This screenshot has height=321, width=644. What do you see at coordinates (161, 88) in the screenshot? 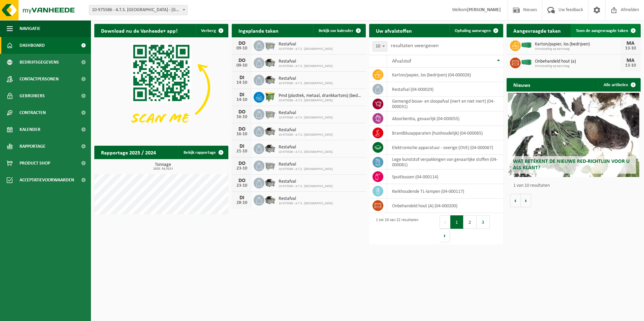
I see `img: Download de VHEPlus App` at bounding box center [161, 88].